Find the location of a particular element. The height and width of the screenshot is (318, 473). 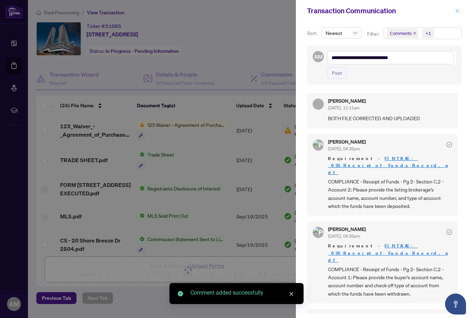

span: Newest is located at coordinates (341, 33).